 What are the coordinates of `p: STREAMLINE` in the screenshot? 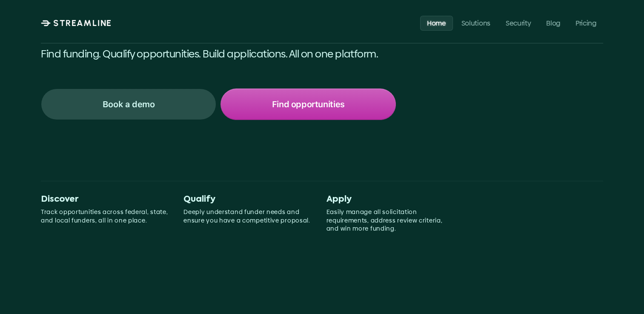 It's located at (83, 23).